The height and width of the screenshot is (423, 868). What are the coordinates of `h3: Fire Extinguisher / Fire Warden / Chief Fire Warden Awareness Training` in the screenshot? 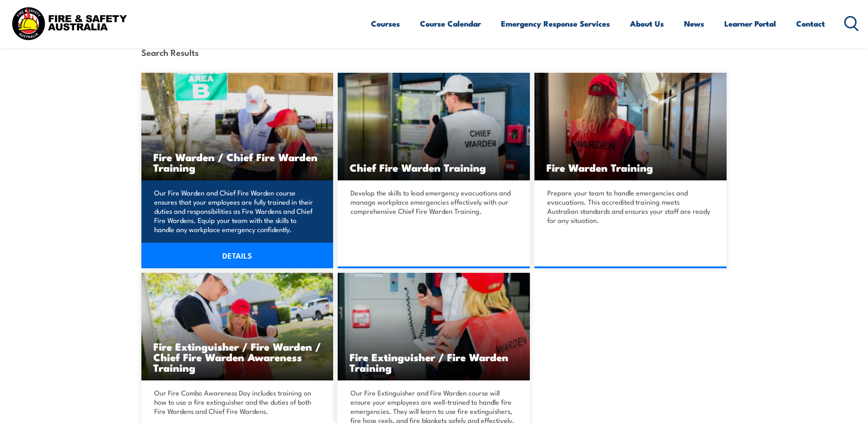 It's located at (237, 357).